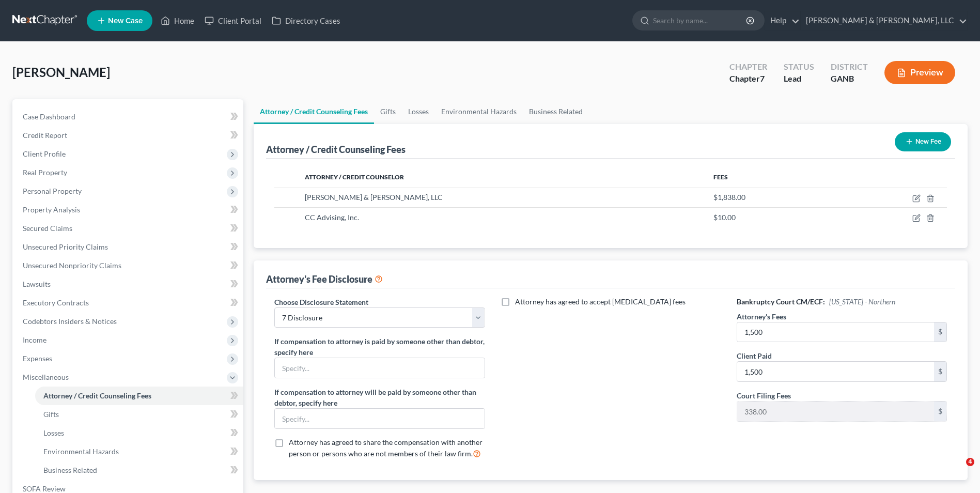 The height and width of the screenshot is (493, 980). I want to click on label: If compensation to attorney is paid by someone other than debtor, specify here, so click(379, 347).